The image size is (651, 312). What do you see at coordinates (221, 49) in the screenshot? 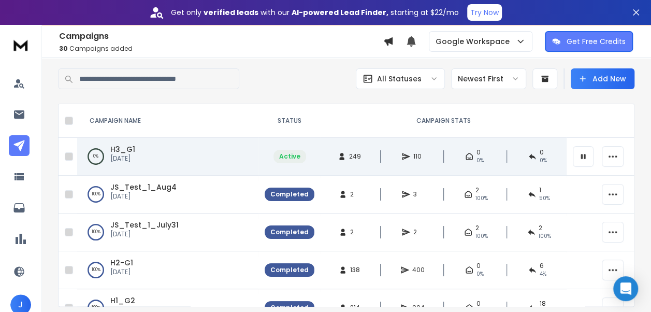
I see `p: Campaigns added` at bounding box center [221, 49].